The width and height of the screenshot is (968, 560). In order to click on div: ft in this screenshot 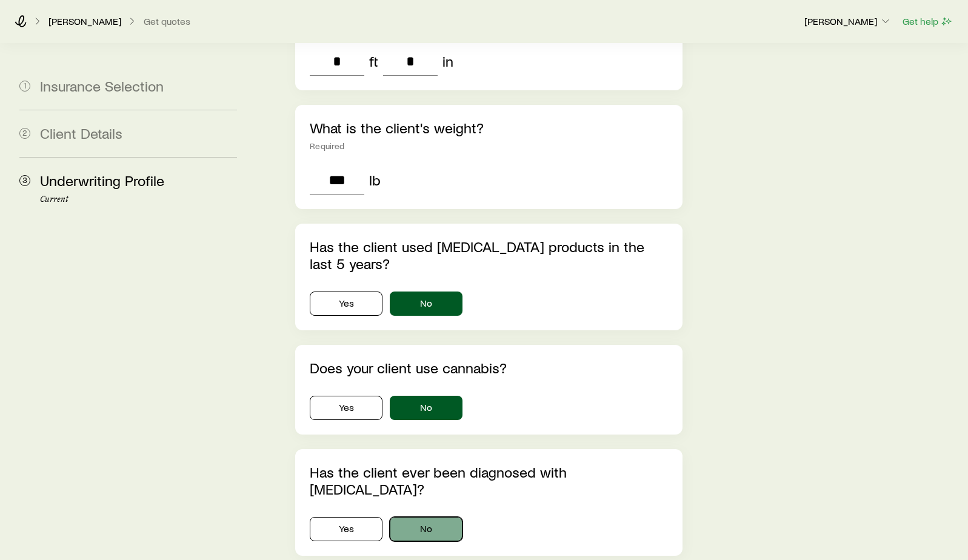, I will do `click(373, 61)`.